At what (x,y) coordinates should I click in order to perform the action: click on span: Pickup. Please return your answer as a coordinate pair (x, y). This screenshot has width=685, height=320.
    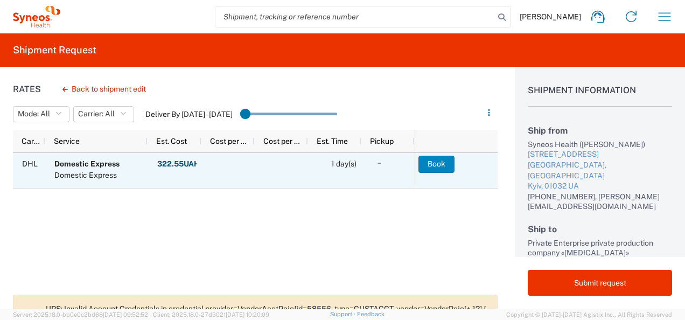
    Looking at the image, I should click on (382, 141).